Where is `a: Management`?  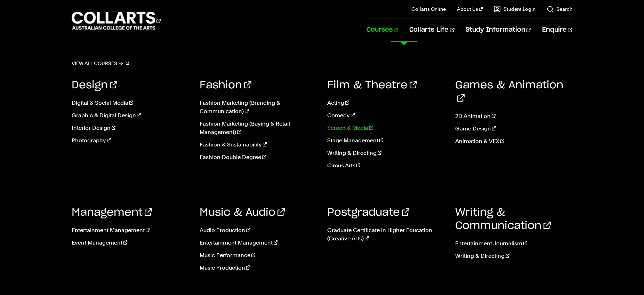 a: Management is located at coordinates (111, 213).